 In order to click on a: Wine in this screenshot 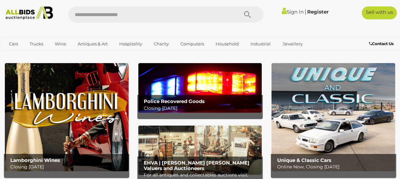, I will do `click(60, 44)`.